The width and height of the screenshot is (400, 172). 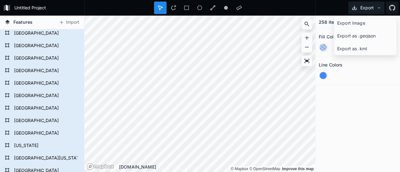 I want to click on span: Features, so click(x=23, y=22).